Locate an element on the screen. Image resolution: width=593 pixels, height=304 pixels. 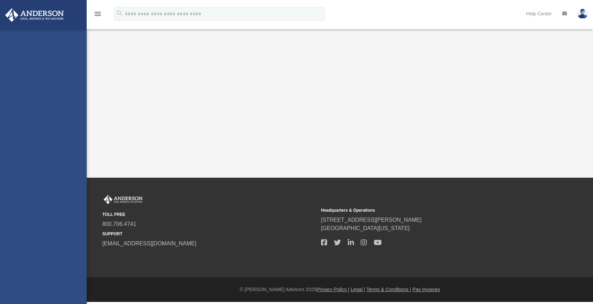
img: User Pic is located at coordinates (582, 14).